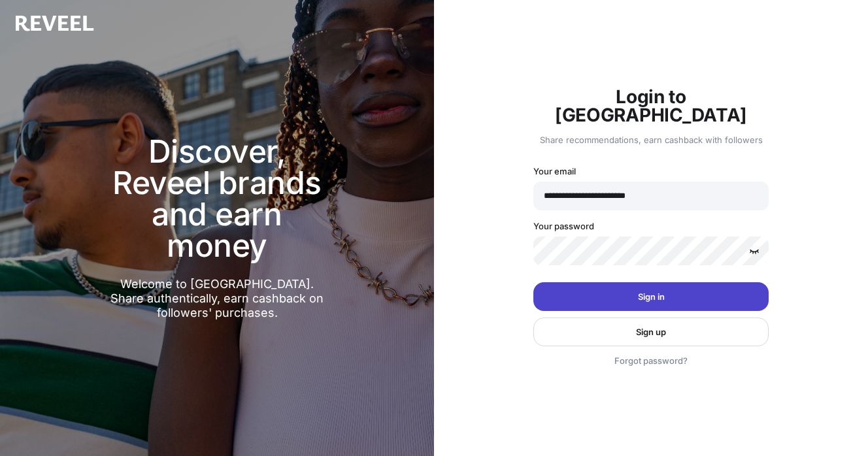  Describe the element at coordinates (651, 332) in the screenshot. I see `a: Sign up` at that location.